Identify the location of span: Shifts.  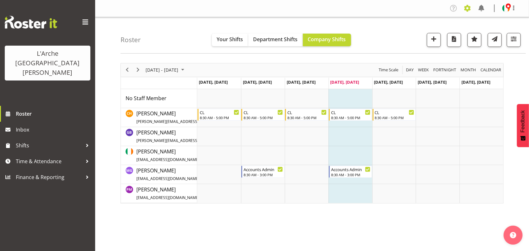
(49, 146).